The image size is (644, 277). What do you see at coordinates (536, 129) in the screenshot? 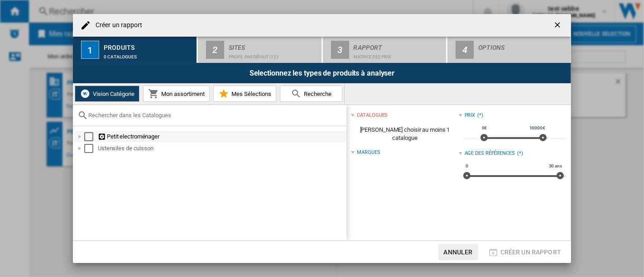
I see `span: 10000€` at bounding box center [536, 129].